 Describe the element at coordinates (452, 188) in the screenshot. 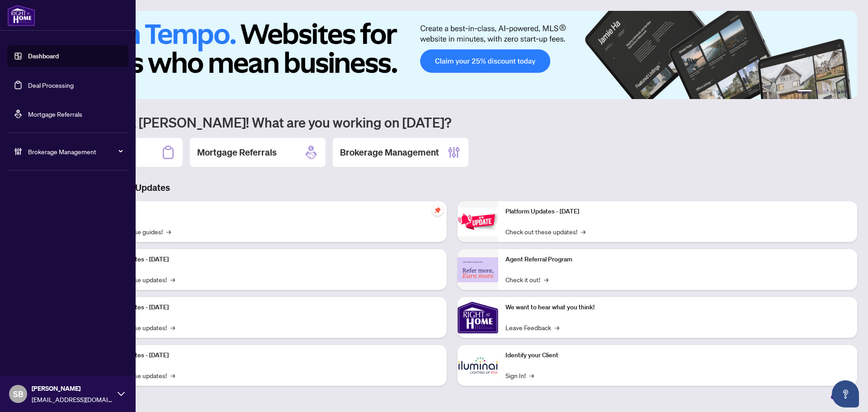

I see `h3: Brokerage & Industry Updates` at that location.